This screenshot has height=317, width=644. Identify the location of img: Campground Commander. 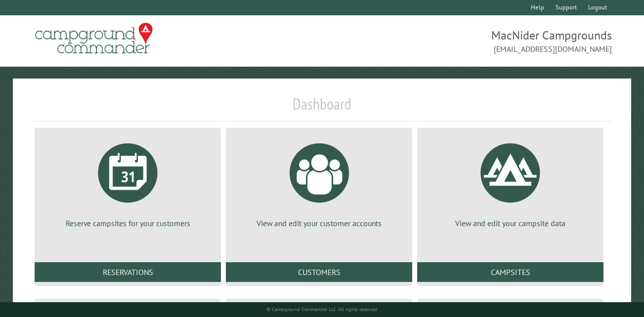
(94, 39).